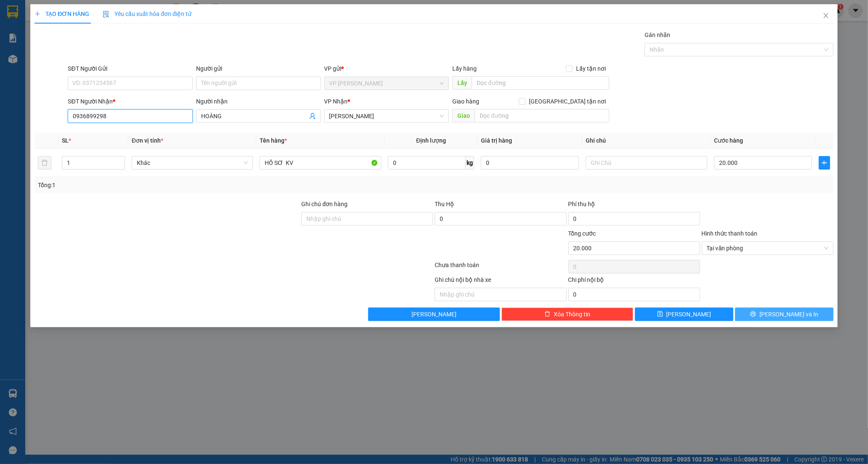 The image size is (868, 464). I want to click on span: close, so click(826, 16).